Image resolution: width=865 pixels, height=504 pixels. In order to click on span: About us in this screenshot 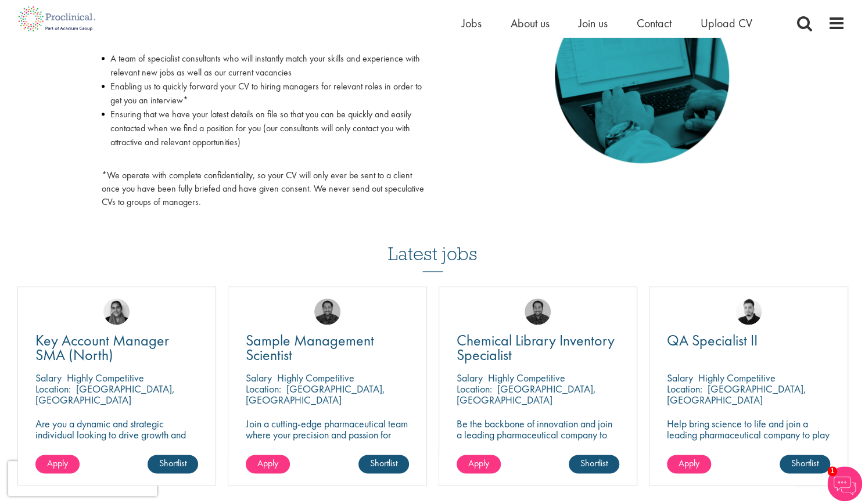, I will do `click(529, 23)`.